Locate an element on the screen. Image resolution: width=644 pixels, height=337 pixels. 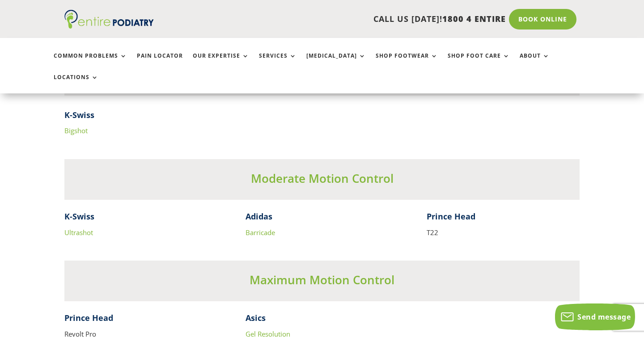
h4: Prince Head is located at coordinates (141, 320).